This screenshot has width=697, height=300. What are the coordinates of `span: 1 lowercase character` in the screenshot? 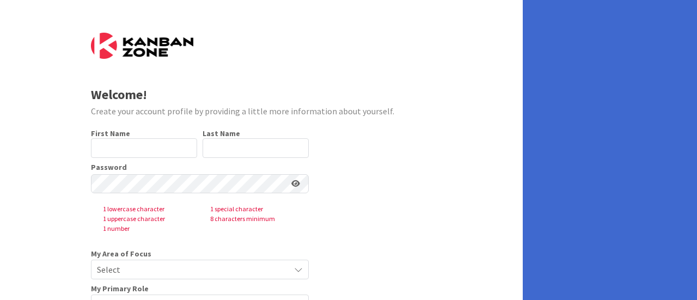 It's located at (148, 209).